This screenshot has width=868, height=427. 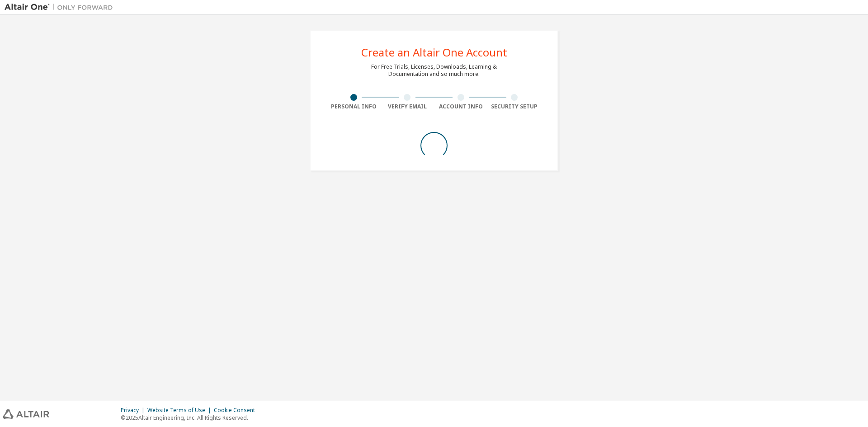 I want to click on div: Security Setup, so click(x=514, y=107).